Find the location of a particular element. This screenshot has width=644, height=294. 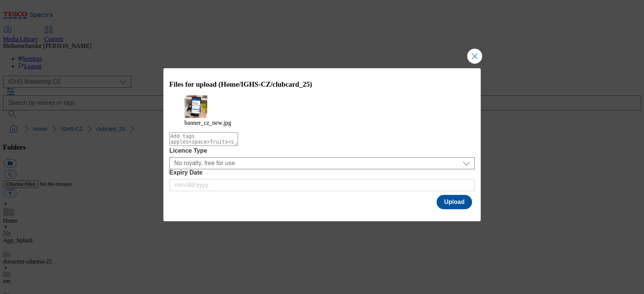

button: Close Modal is located at coordinates (475, 56).